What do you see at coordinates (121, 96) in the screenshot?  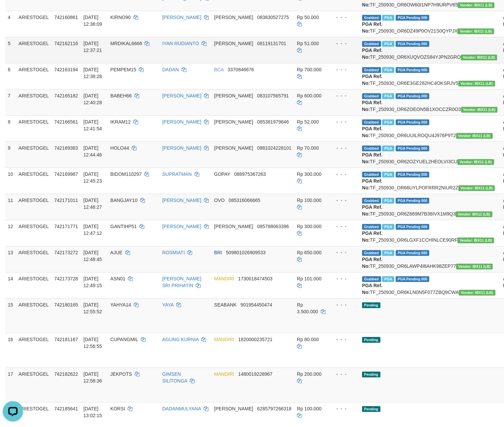 I see `span: BABEH66` at bounding box center [121, 96].